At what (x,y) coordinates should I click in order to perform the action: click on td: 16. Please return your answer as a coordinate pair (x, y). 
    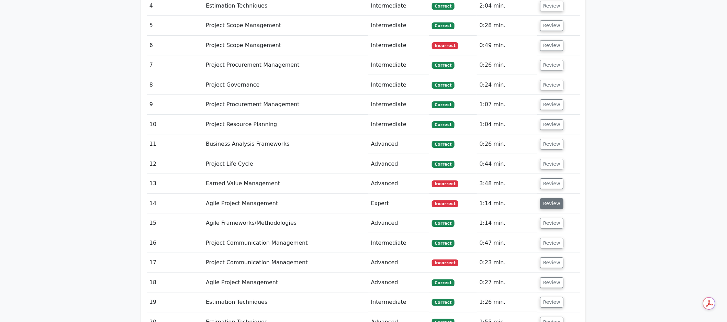
    Looking at the image, I should click on (175, 243).